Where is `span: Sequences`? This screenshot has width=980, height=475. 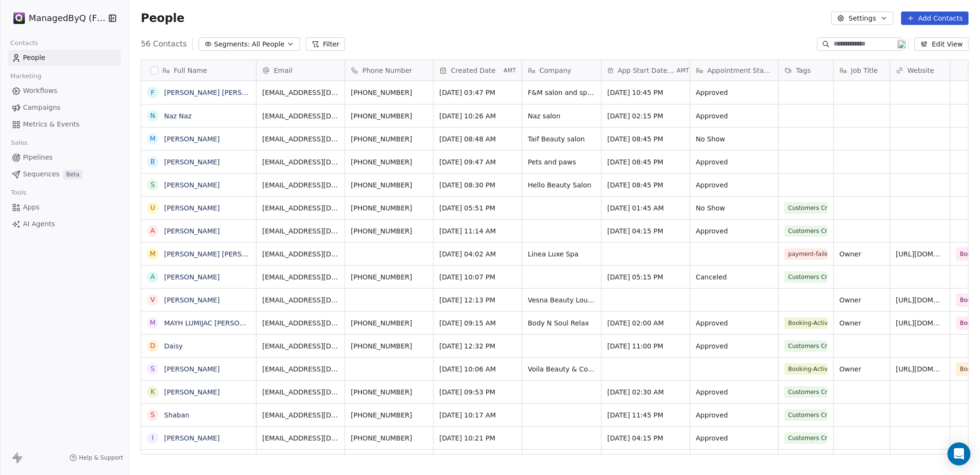
span: Sequences is located at coordinates (41, 174).